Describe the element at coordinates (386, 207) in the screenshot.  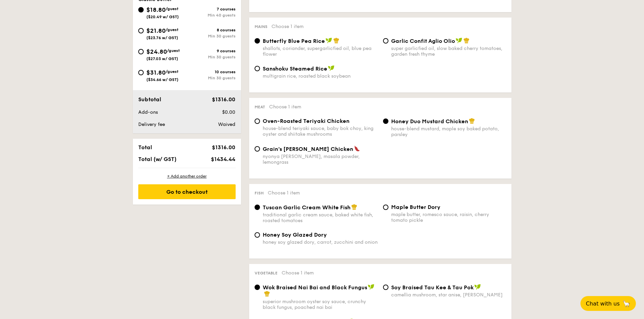
I see `input: Maple Butter Dorymaple butter, romesco sauce, raisin, cherry tomato pickle` at that location.